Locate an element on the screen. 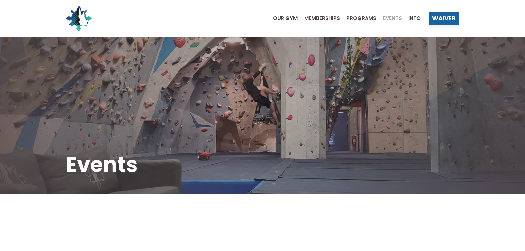 The image size is (525, 251). span: Events is located at coordinates (392, 18).